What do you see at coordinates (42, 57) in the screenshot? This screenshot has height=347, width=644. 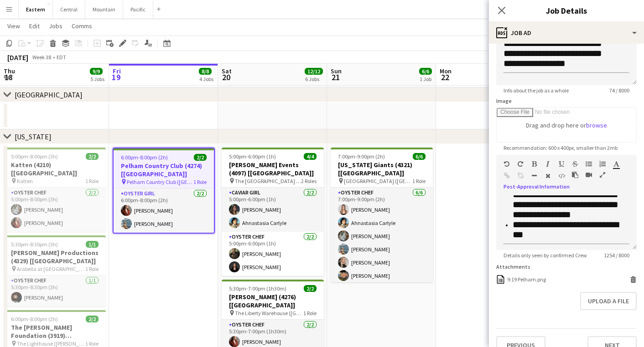 I see `span: Week 38` at bounding box center [42, 57].